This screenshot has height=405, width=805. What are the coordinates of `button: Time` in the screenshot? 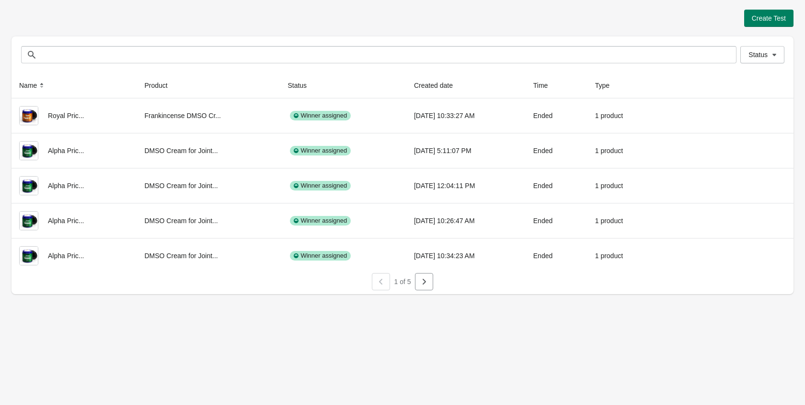 It's located at (546, 85).